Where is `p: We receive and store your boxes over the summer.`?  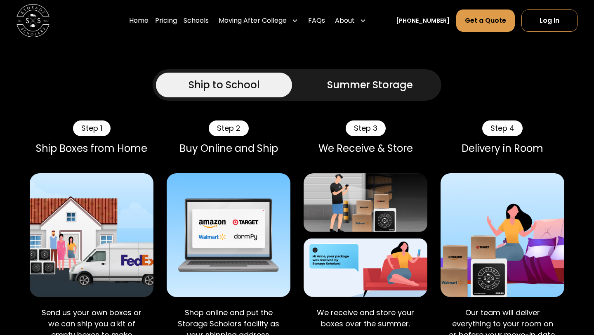 p: We receive and store your boxes over the summer. is located at coordinates (365, 318).